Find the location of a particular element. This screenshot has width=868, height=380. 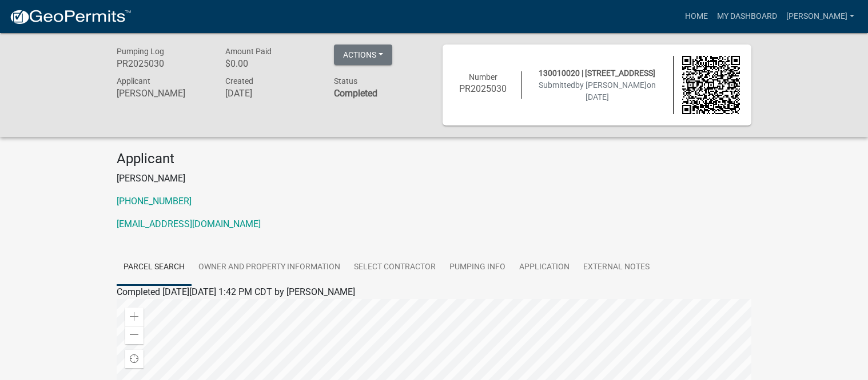

span: Status is located at coordinates (345, 81).